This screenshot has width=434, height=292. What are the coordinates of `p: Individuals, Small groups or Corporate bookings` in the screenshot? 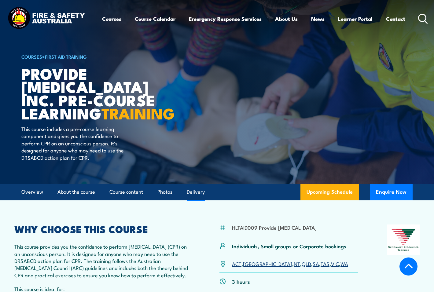 It's located at (289, 246).